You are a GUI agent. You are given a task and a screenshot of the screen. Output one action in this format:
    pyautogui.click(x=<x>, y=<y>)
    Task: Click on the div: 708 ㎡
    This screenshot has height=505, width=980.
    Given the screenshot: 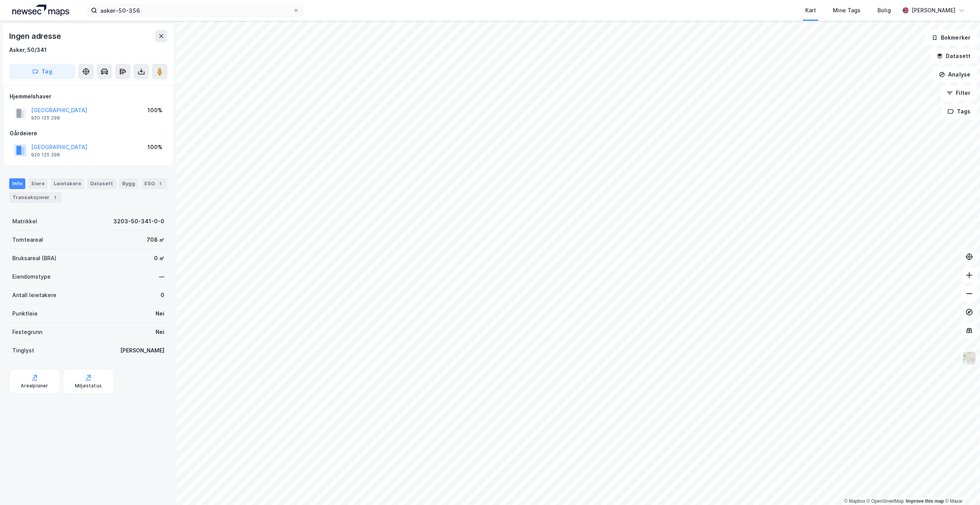 What is the action you would take?
    pyautogui.click(x=156, y=240)
    